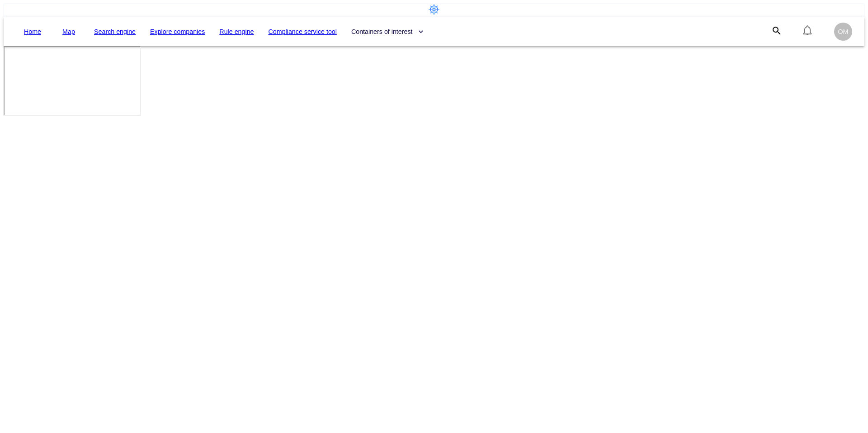 The image size is (868, 433). I want to click on a: Home, so click(33, 31).